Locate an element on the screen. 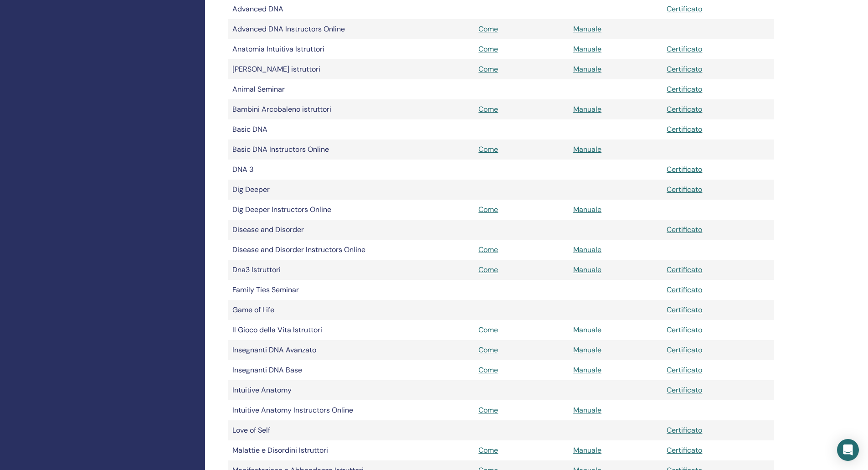 This screenshot has height=470, width=868. td: Anatomia Intuitiva Istruttori is located at coordinates (310, 49).